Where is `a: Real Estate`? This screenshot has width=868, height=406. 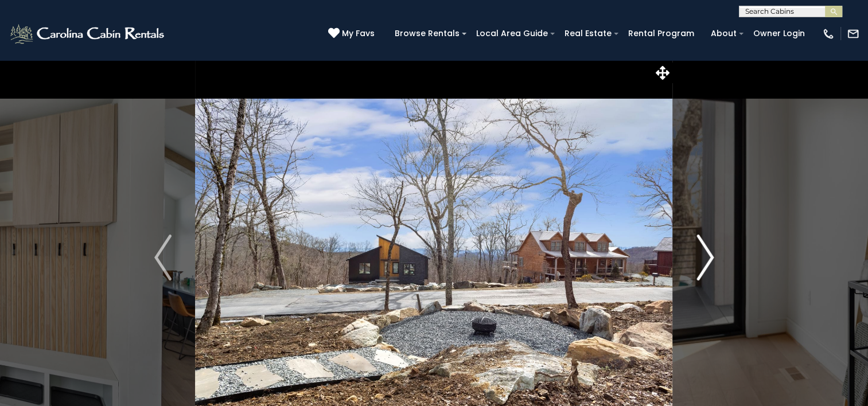 a: Real Estate is located at coordinates (588, 34).